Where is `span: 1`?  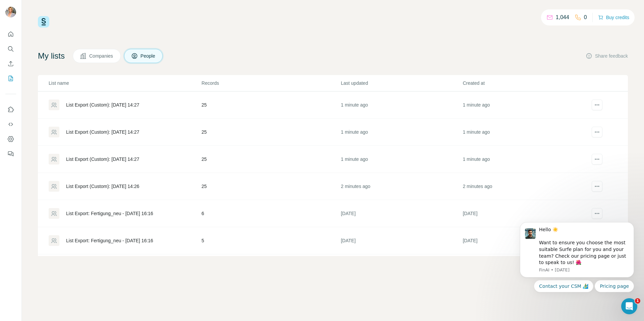 span: 1 is located at coordinates (637, 301).